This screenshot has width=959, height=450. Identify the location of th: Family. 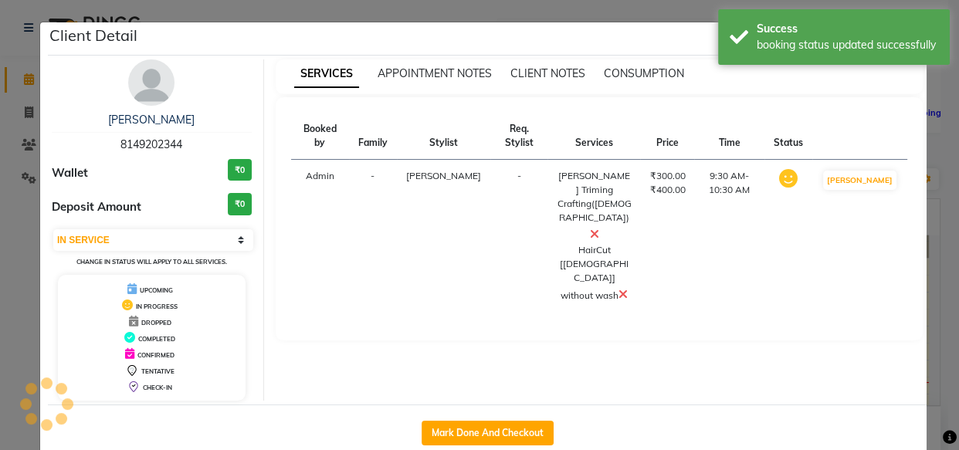
(373, 136).